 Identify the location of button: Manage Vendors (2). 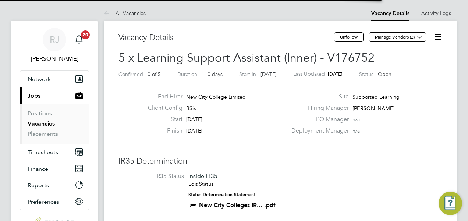
(397, 37).